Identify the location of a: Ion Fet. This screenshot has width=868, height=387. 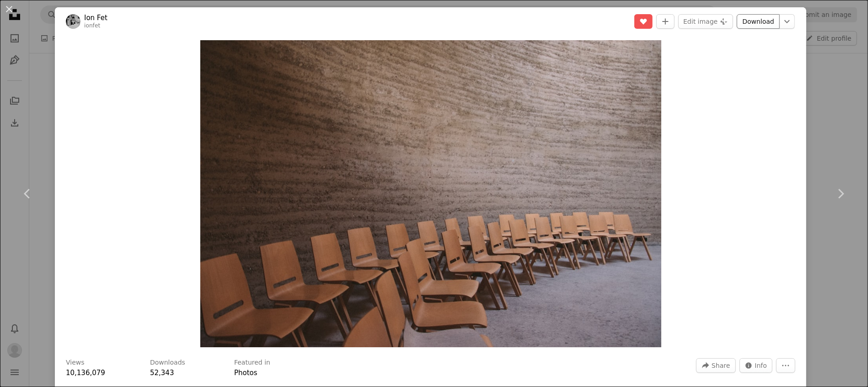
(96, 18).